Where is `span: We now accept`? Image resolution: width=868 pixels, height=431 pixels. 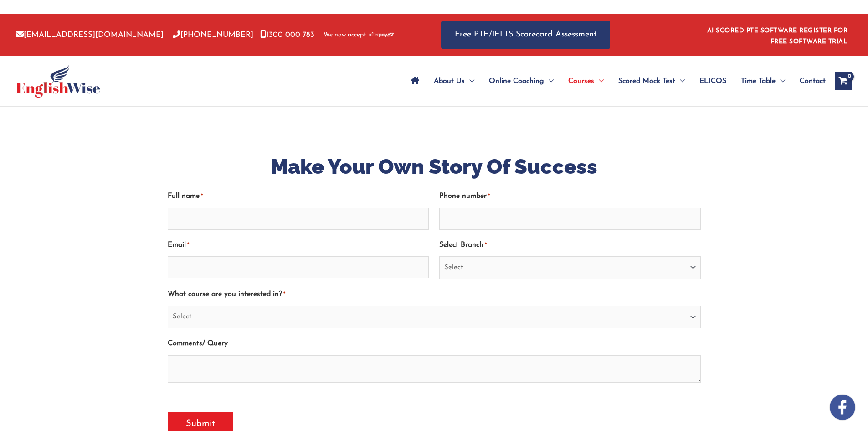 span: We now accept is located at coordinates (344, 35).